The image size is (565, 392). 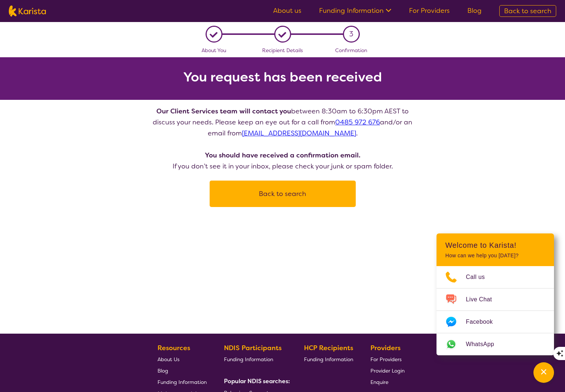 What do you see at coordinates (351, 50) in the screenshot?
I see `span: Confirmation` at bounding box center [351, 50].